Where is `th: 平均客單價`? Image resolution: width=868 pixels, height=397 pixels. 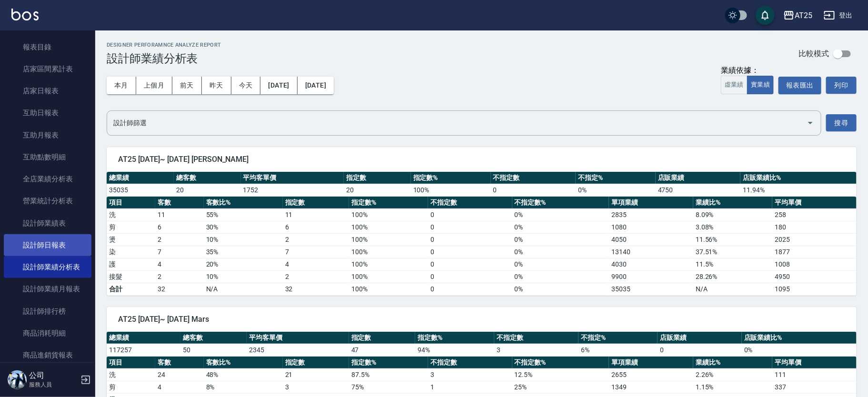
th: 平均客單價 is located at coordinates (297, 338).